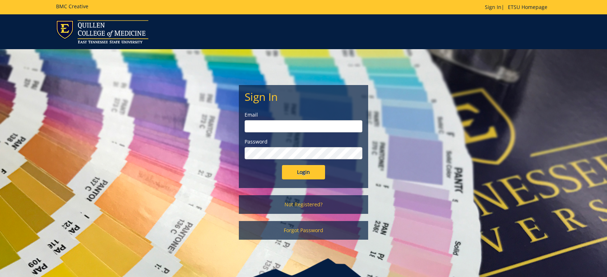 The height and width of the screenshot is (277, 607). Describe the element at coordinates (102, 32) in the screenshot. I see `img: ETSU logo` at that location.